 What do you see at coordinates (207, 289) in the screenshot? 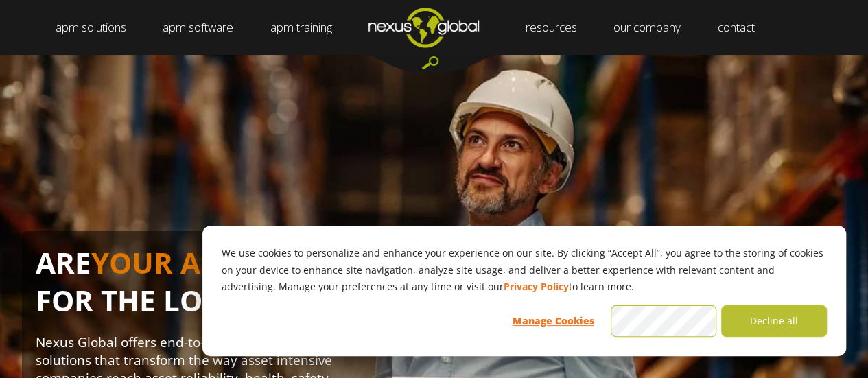
I see `h1: ARE IN IT FOR THE LONG HAUL?` at bounding box center [207, 289].